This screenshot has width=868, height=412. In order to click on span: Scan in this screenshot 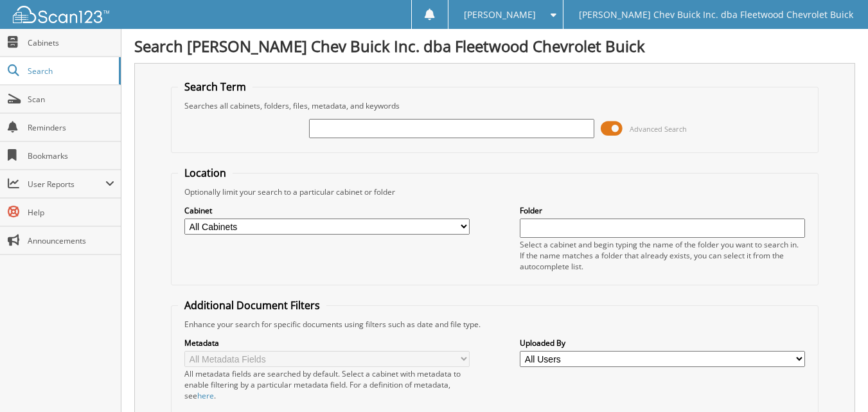, I will do `click(70, 99)`.